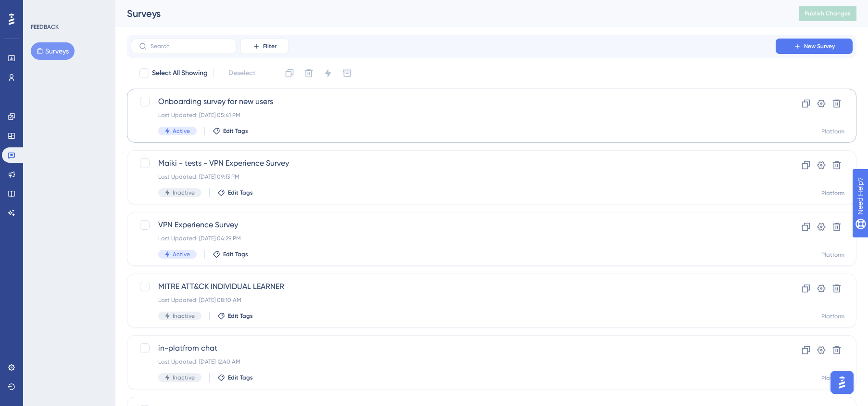 This screenshot has width=868, height=406. I want to click on span: Publish Changes, so click(827, 13).